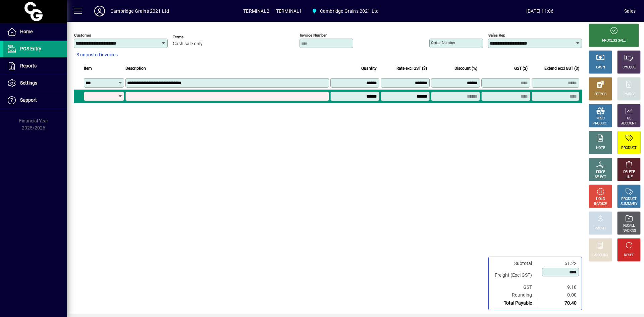  I want to click on div: HOLD, so click(601, 199).